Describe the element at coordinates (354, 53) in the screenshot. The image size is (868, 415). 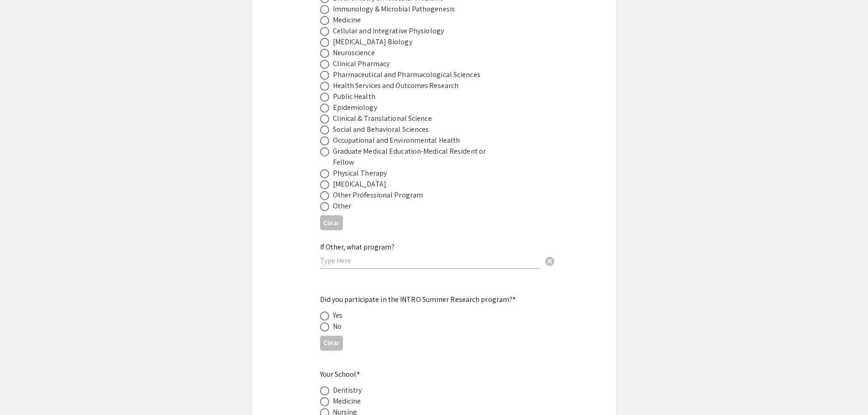
I see `div: Neuroscience` at that location.